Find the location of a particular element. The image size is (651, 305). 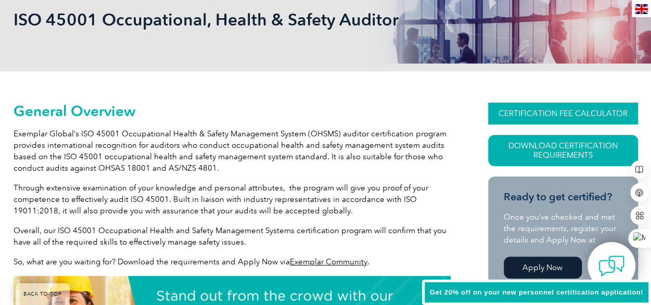

span: Get 20% off on your new personnel certification application! is located at coordinates (537, 292).